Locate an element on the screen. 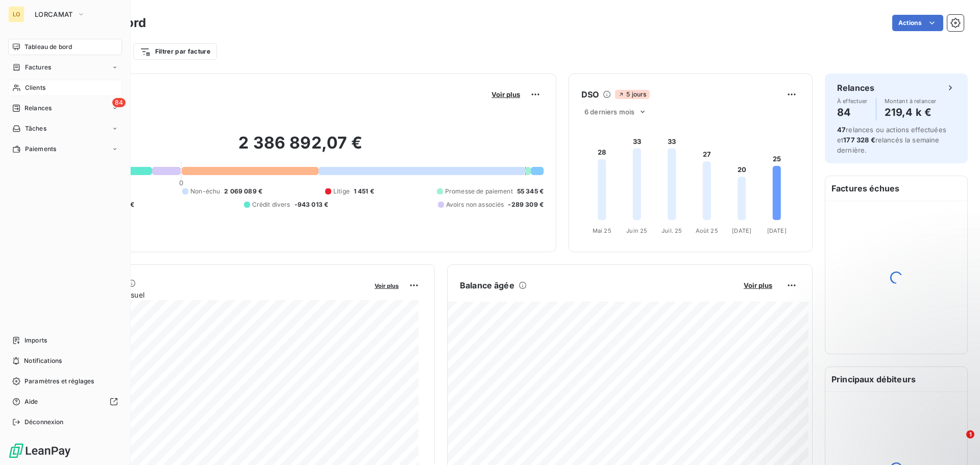  tspan: Juin 25 is located at coordinates (636, 231).